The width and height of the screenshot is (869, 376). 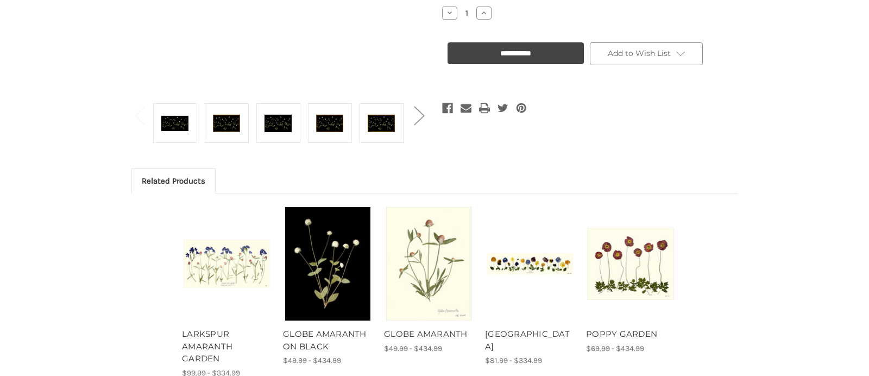 What do you see at coordinates (226, 123) in the screenshot?
I see `img: Antique Gold Frame` at bounding box center [226, 123].